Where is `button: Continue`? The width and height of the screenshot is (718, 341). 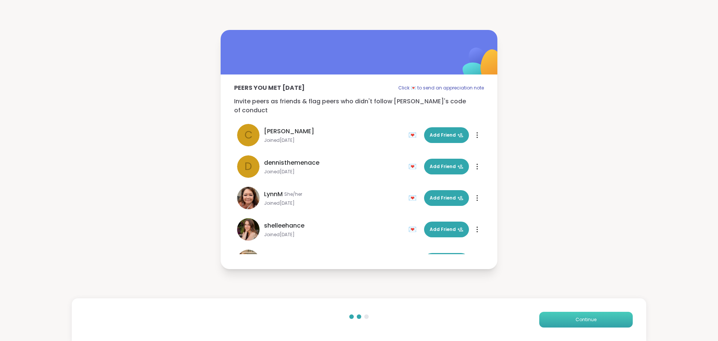
button: Continue is located at coordinates (586, 319).